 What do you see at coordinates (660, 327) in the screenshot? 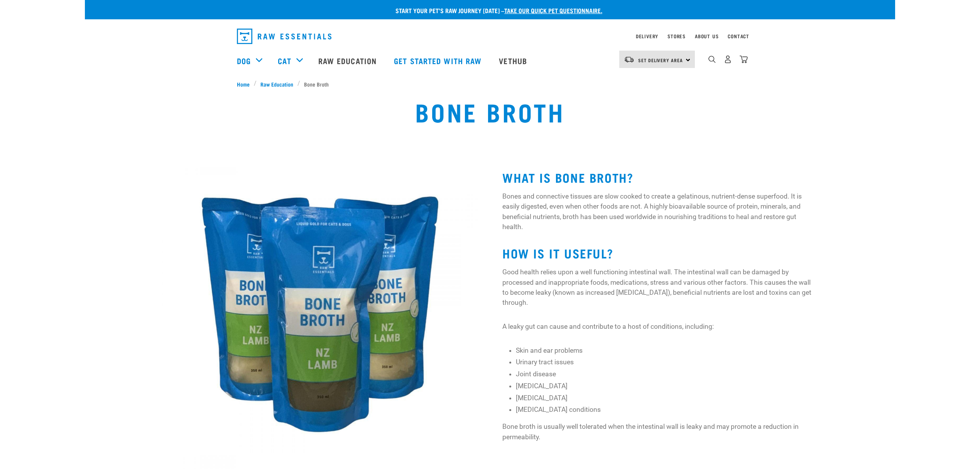
I see `p: A leaky gut can cause and contribute to a host of conditions, including:` at bounding box center [660, 327].